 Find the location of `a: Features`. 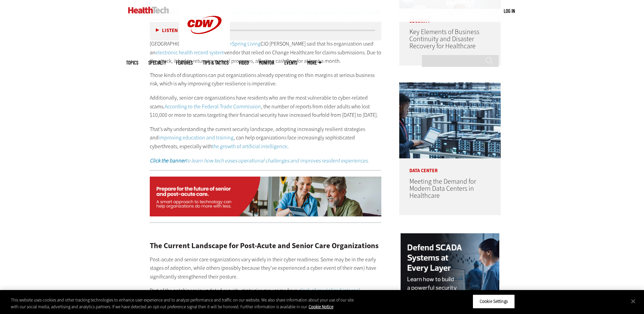

a: Features is located at coordinates (184, 63).